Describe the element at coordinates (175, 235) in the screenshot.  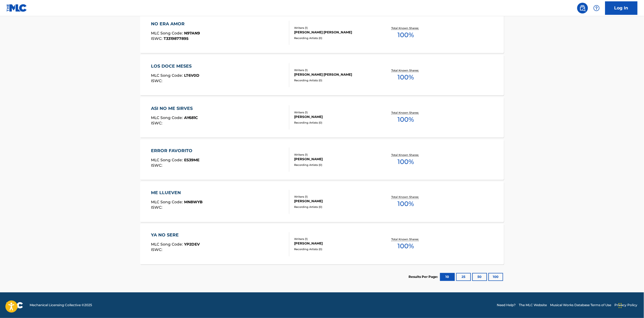
I see `div: YA NO SERE` at that location.